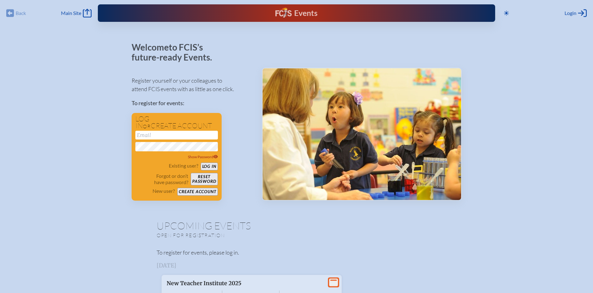 The width and height of the screenshot is (593, 293). Describe the element at coordinates (570, 13) in the screenshot. I see `span: Login` at that location.